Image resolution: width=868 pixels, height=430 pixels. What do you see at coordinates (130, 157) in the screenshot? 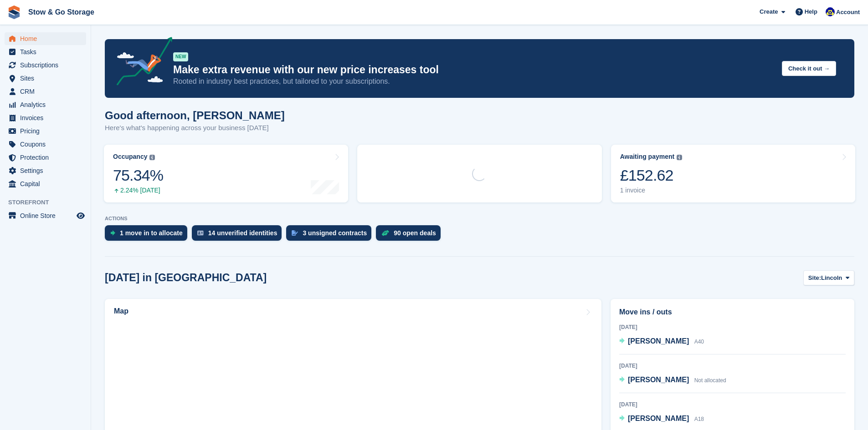
I see `div: Occupancy` at bounding box center [130, 157].